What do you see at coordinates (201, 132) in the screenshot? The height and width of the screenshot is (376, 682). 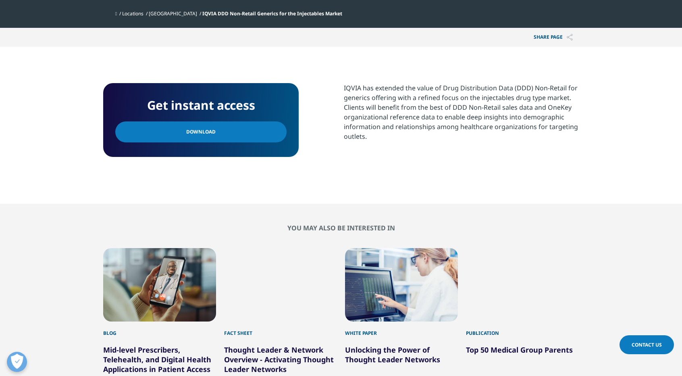 I see `a: Download` at bounding box center [201, 132].